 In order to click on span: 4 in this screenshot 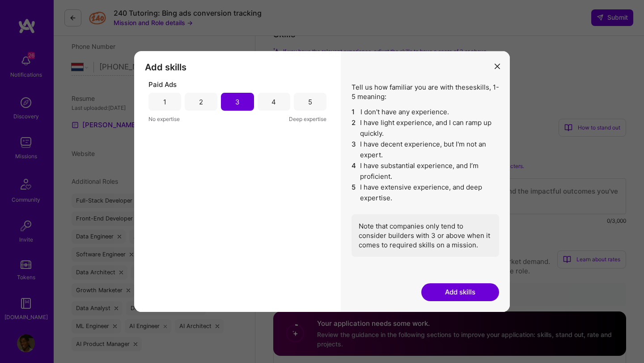, I will do `click(354, 171)`.